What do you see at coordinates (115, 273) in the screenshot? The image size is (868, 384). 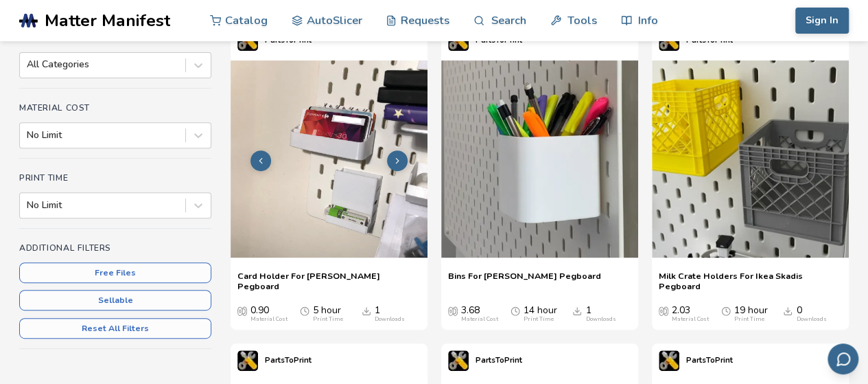 I see `button: Free Files` at bounding box center [115, 273].